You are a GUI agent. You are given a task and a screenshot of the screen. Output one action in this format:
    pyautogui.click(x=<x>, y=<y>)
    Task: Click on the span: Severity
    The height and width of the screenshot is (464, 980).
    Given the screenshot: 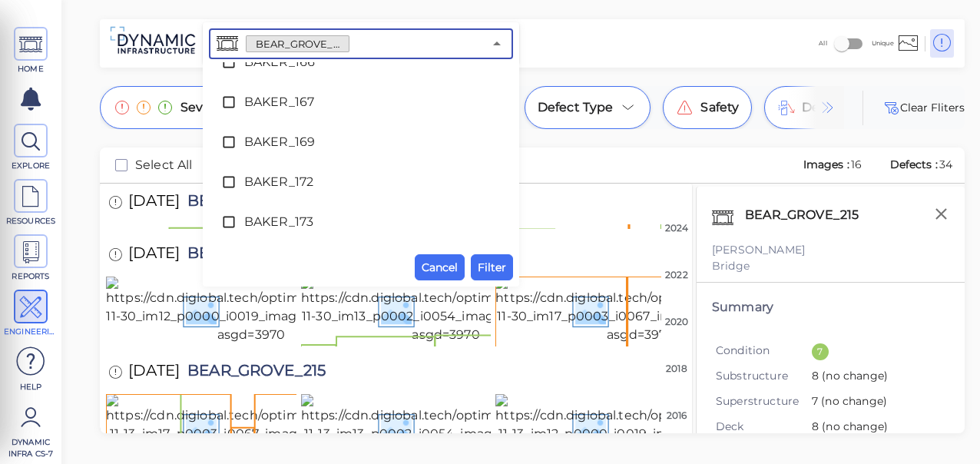 What is the action you would take?
    pyautogui.click(x=205, y=108)
    